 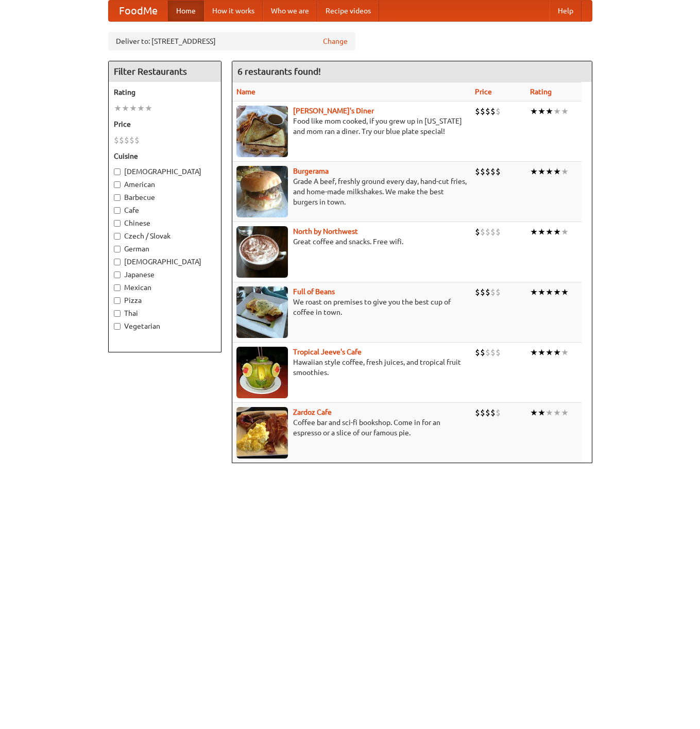 What do you see at coordinates (165, 223) in the screenshot?
I see `label: Chinese` at bounding box center [165, 223].